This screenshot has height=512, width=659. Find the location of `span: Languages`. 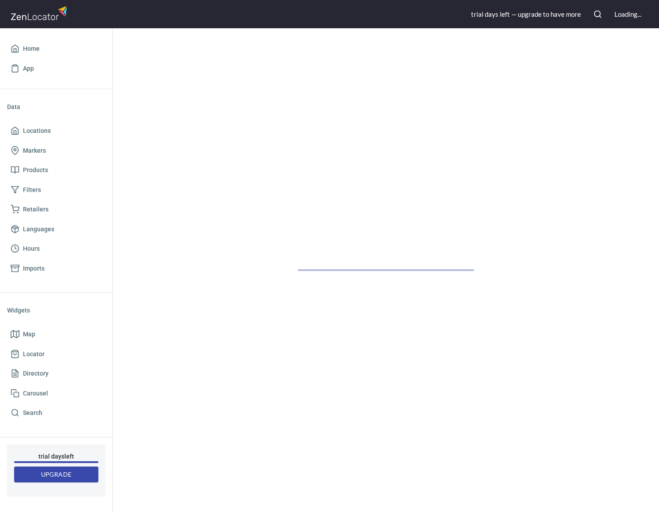

span: Languages is located at coordinates (38, 229).